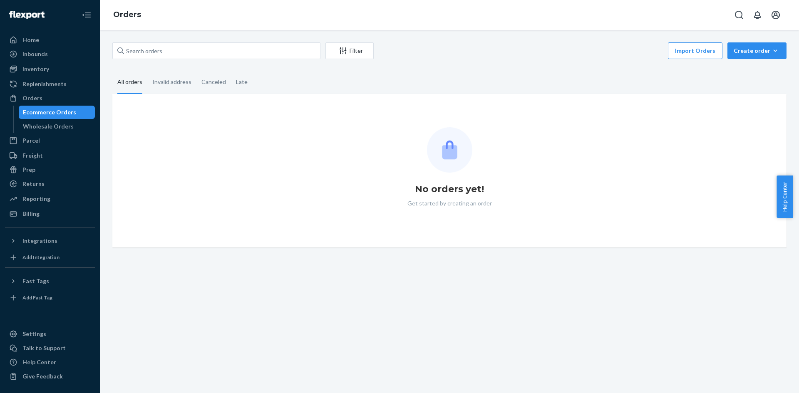 The height and width of the screenshot is (393, 799). I want to click on div: Canceled, so click(213, 82).